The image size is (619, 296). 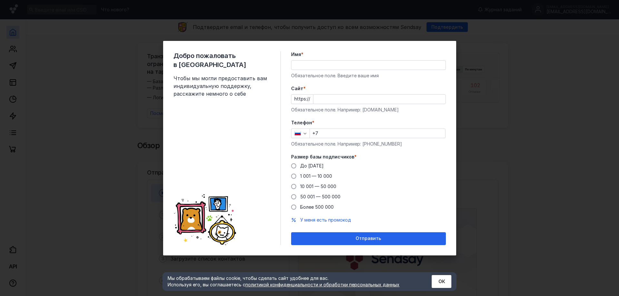 What do you see at coordinates (369, 239) in the screenshot?
I see `button: Отправить` at bounding box center [369, 239].